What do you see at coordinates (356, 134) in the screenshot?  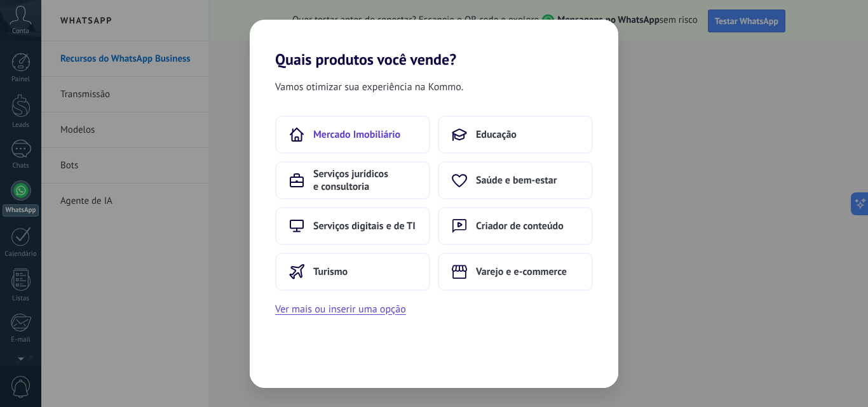 I see `span: Mercado Imobiliário` at bounding box center [356, 134].